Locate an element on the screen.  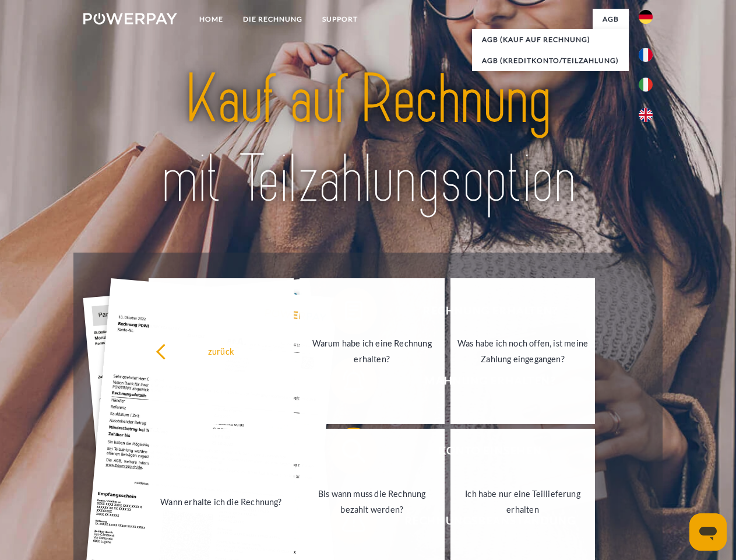
a: DIE RECHNUNG is located at coordinates (273, 20).